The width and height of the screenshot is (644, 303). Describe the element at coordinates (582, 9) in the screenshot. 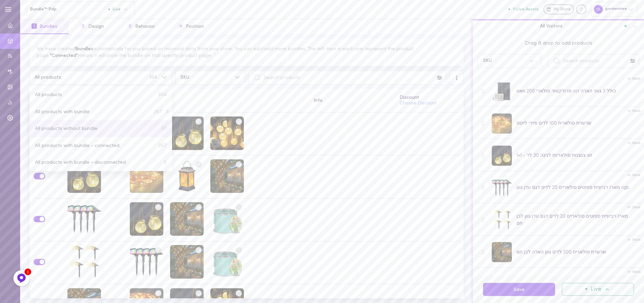

I see `div: Knowledge center` at that location.